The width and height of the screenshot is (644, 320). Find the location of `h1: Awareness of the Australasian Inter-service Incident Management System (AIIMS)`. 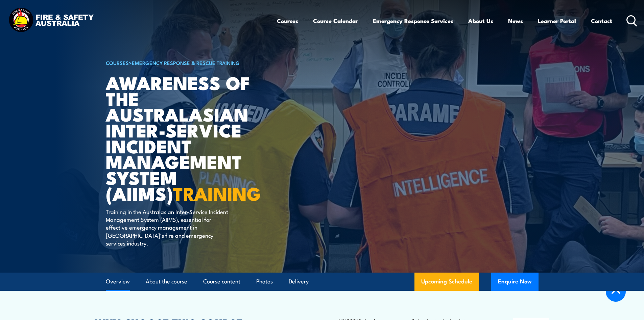

h1: Awareness of the Australasian Inter-service Incident Management System (AIIMS) is located at coordinates (189, 138).